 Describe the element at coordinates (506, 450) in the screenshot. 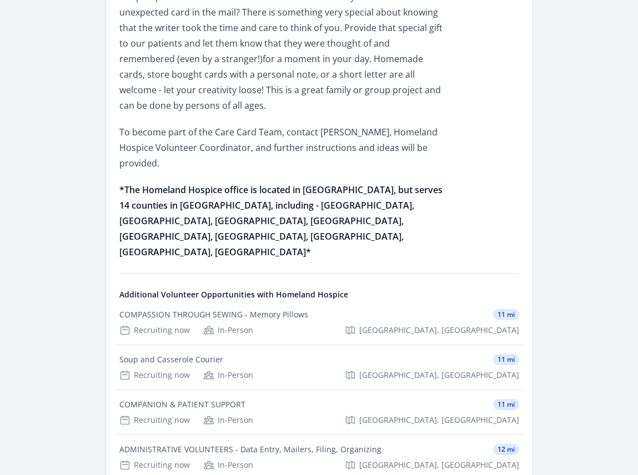

I see `span: 12 mi` at that location.